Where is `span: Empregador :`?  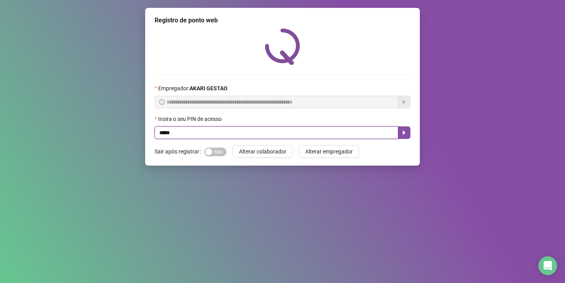 span: Empregador : is located at coordinates (193, 88).